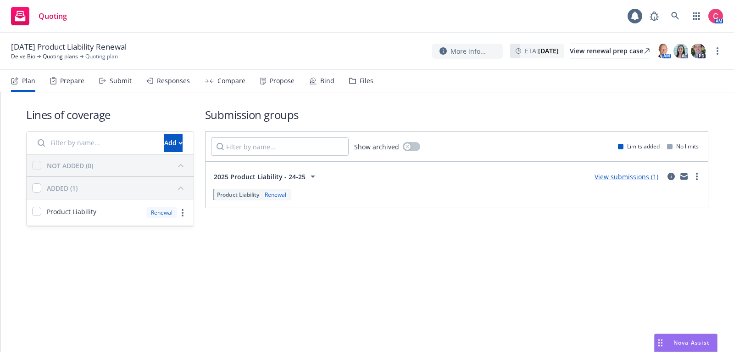 This screenshot has width=734, height=352. I want to click on h1: Submission groups, so click(457, 114).